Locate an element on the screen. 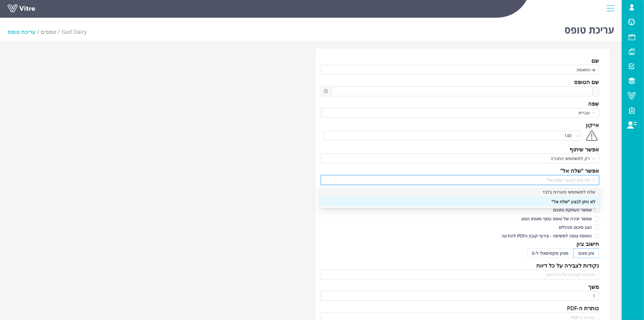  span: הצג סיכום מנהלים is located at coordinates (576, 227).